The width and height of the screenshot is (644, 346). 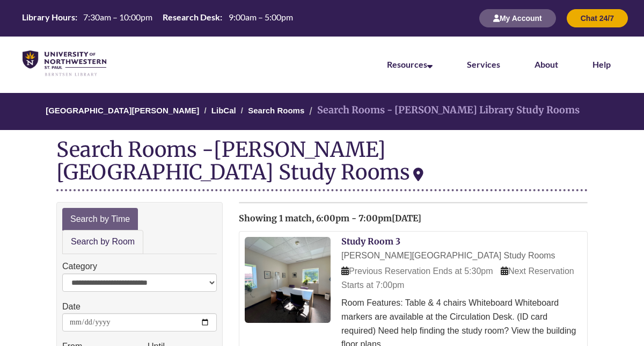 What do you see at coordinates (546, 64) in the screenshot?
I see `a: About` at bounding box center [546, 64].